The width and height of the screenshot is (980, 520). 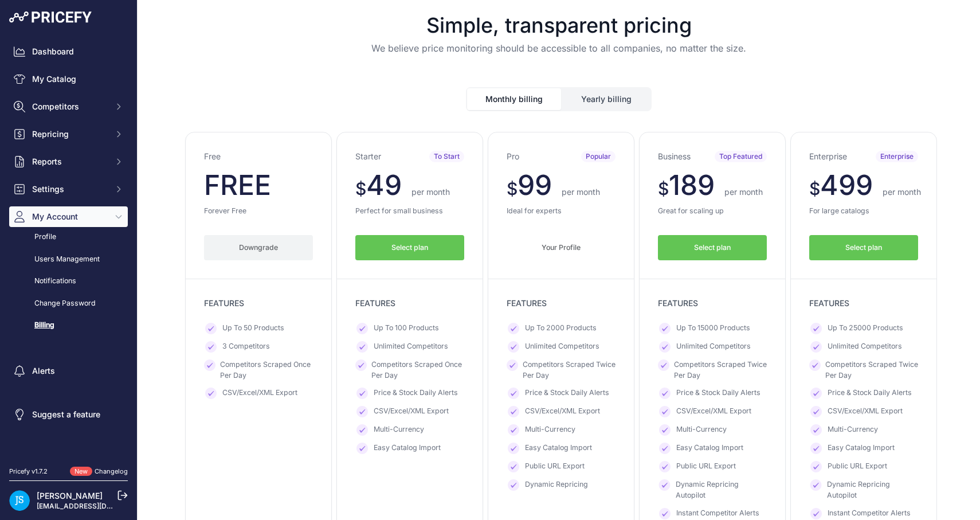 I want to click on button: Downgrade, so click(x=259, y=247).